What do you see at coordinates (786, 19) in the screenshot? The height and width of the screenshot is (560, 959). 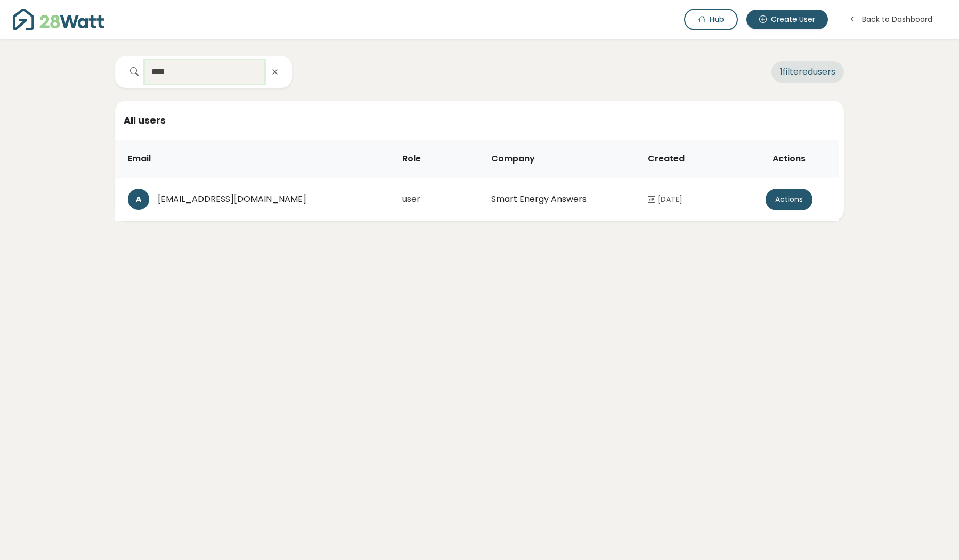 I see `button: Create User` at bounding box center [786, 19].